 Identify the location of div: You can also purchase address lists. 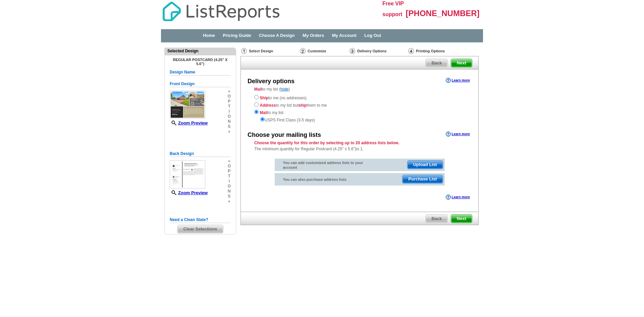
(323, 178).